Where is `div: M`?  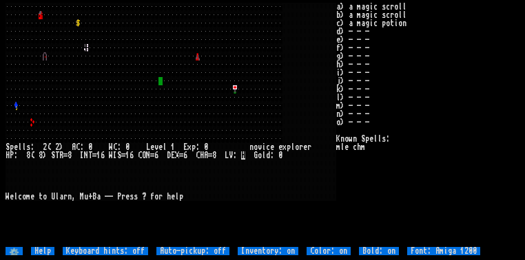 div: M is located at coordinates (82, 197).